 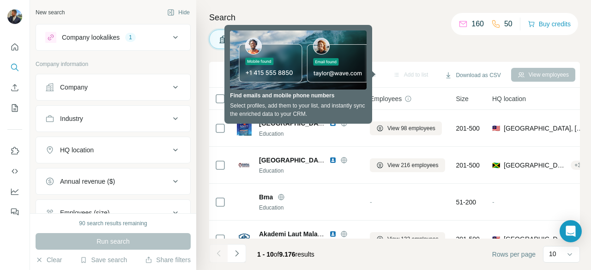 What do you see at coordinates (113, 181) in the screenshot?
I see `button: Annual revenue ($)` at bounding box center [113, 181].